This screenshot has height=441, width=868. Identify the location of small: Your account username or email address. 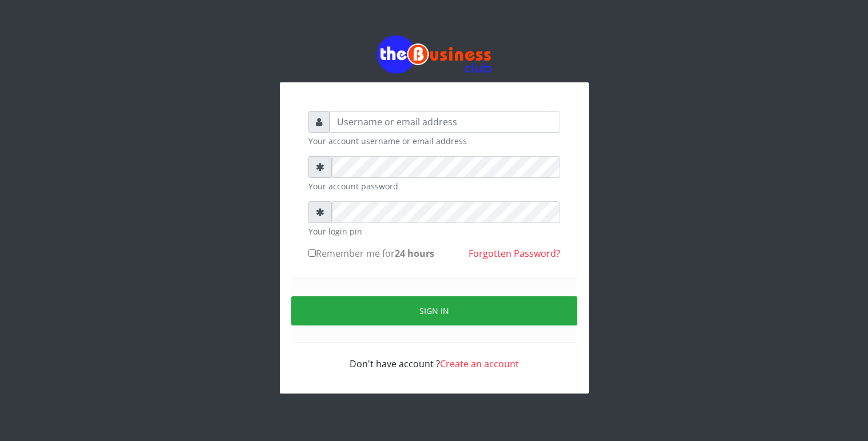
(434, 141).